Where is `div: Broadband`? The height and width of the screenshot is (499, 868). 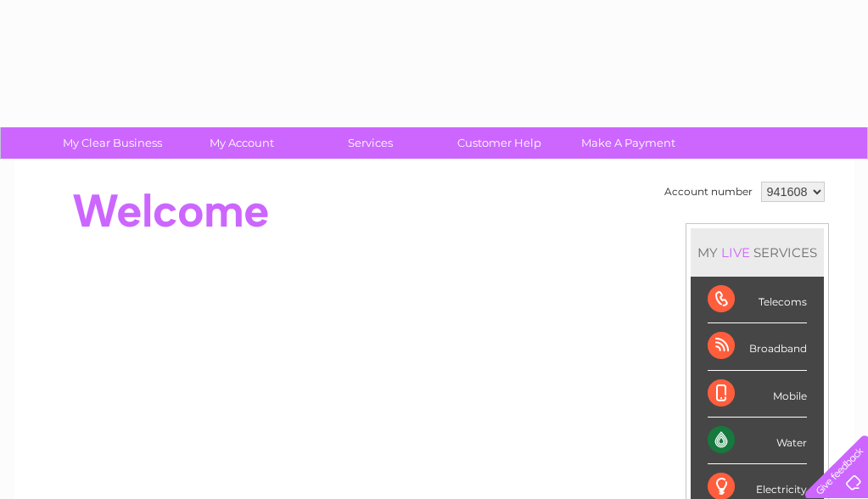 div: Broadband is located at coordinates (757, 347).